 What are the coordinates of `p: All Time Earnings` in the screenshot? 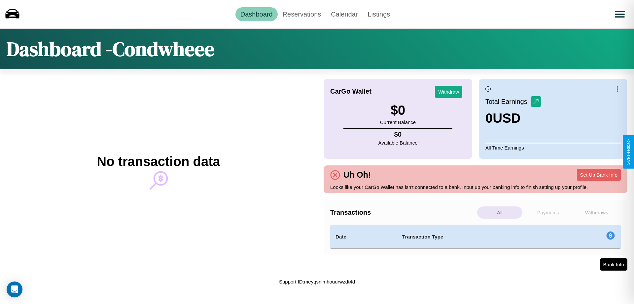 It's located at (553, 147).